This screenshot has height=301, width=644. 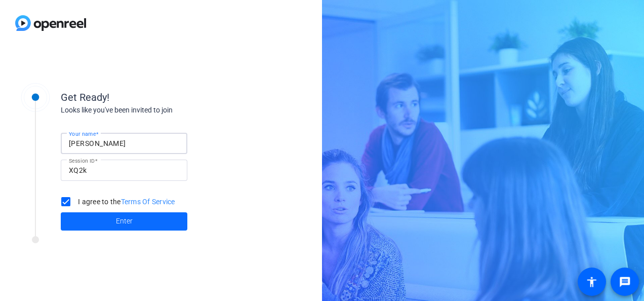 What do you see at coordinates (625, 282) in the screenshot?
I see `mat-icon: message` at bounding box center [625, 282].